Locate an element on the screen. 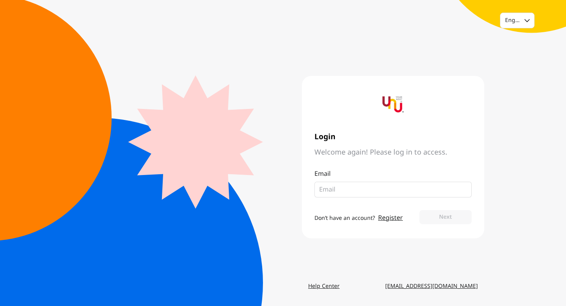 The height and width of the screenshot is (306, 566). p: Email is located at coordinates (393, 174).